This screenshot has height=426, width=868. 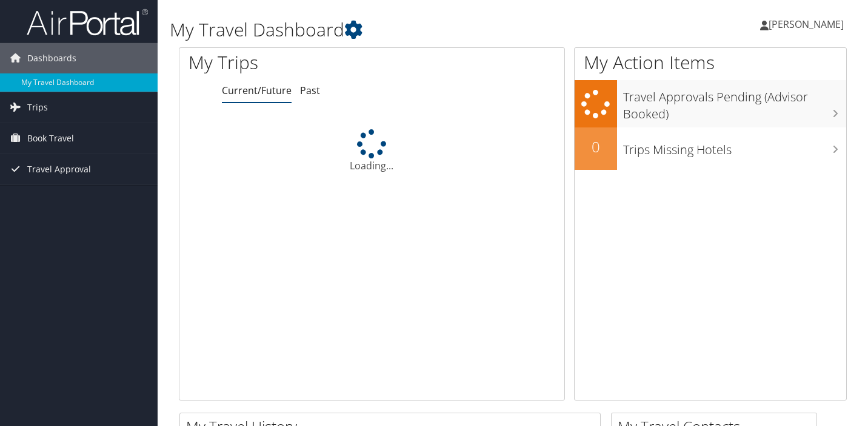 What do you see at coordinates (310, 90) in the screenshot?
I see `a: Past` at bounding box center [310, 90].